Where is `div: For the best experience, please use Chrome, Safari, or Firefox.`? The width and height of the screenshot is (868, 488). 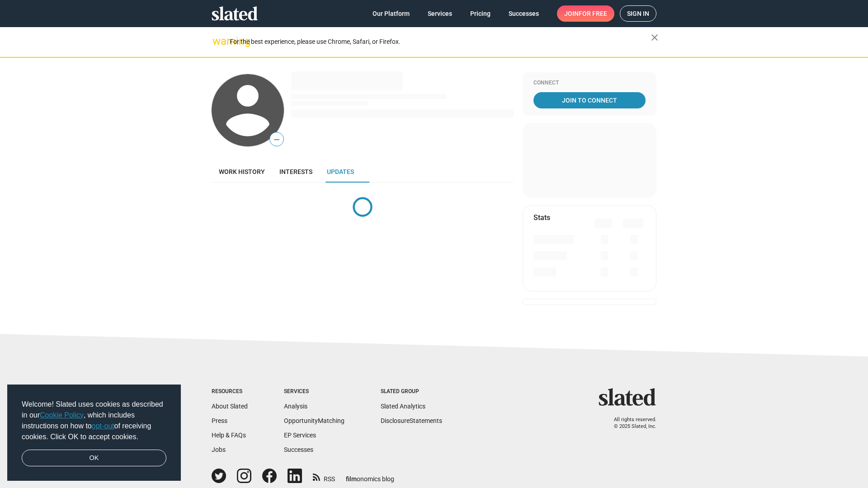
div: For the best experience, please use Chrome, Safari, or Firefox. is located at coordinates (441, 42).